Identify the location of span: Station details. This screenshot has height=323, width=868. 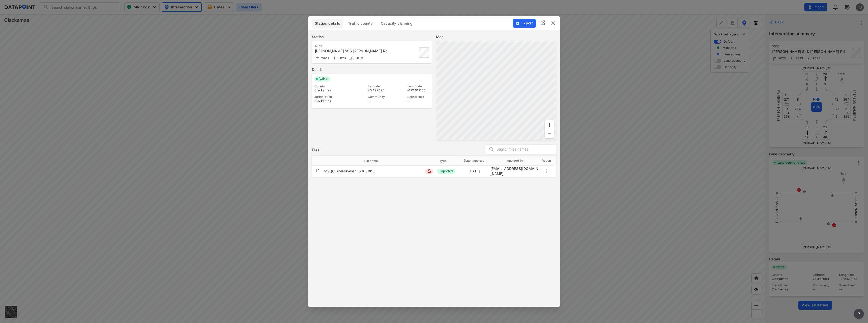
(328, 24).